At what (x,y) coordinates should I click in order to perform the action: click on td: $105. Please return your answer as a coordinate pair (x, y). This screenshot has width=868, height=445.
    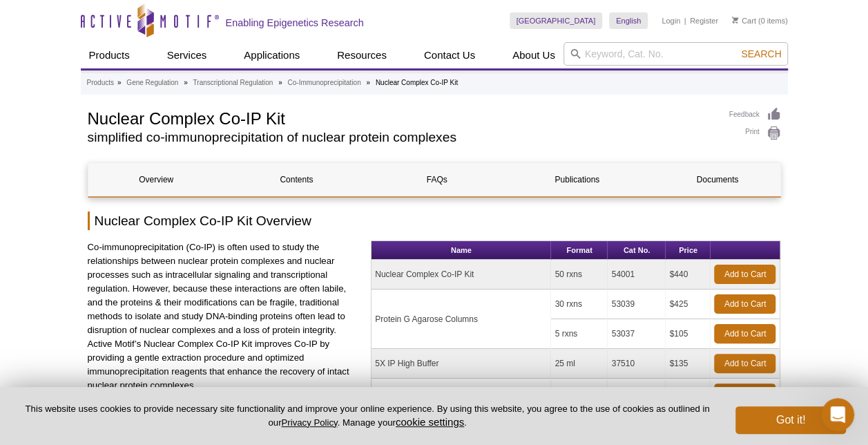
    Looking at the image, I should click on (688, 334).